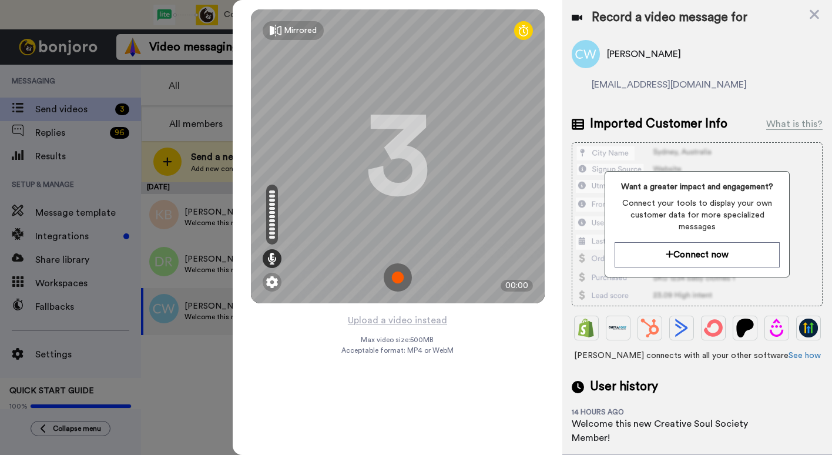  I want to click on img: Drip, so click(777, 328).